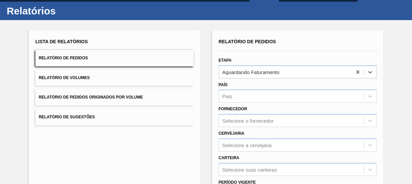 Image resolution: width=412 pixels, height=184 pixels. Describe the element at coordinates (91, 97) in the screenshot. I see `span: Relatório de Pedidos Originados por Volume` at that location.